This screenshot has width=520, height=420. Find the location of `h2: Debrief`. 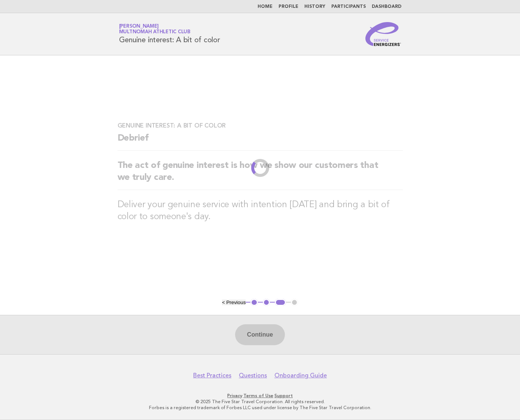

h2: Debrief is located at coordinates (260, 141).